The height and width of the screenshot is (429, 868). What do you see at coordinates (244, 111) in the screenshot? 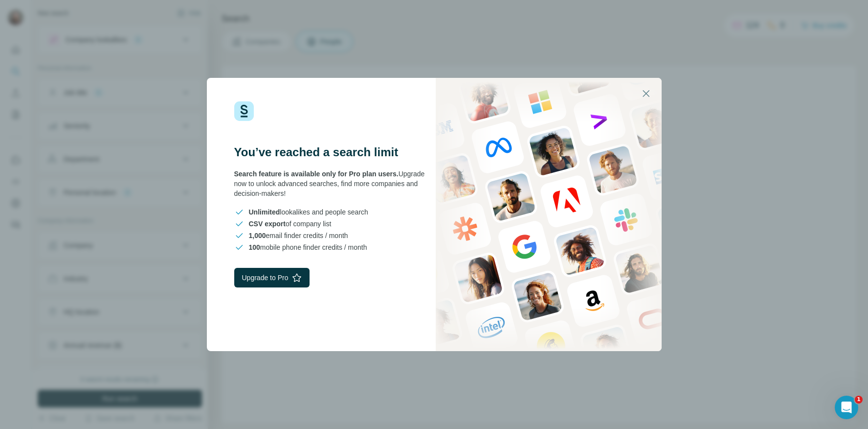
I see `img: Surfe Logo` at bounding box center [244, 111].